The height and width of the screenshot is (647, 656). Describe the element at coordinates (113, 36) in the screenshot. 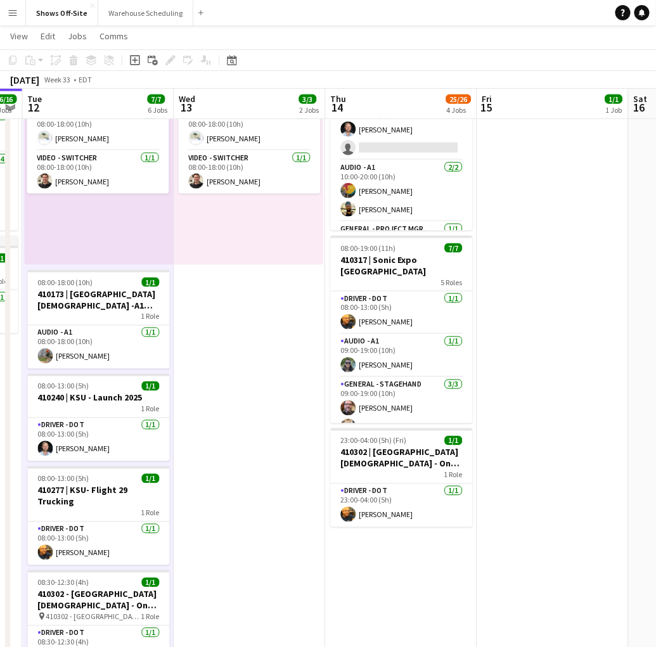

I see `a: Comms` at that location.